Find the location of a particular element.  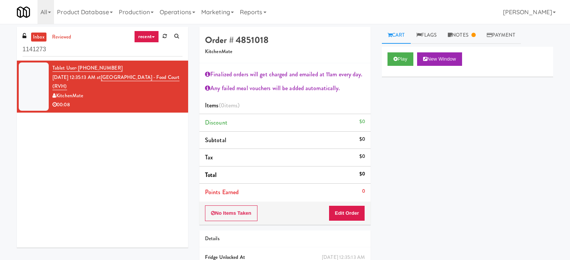

div: 0 is located at coordinates (363, 191).